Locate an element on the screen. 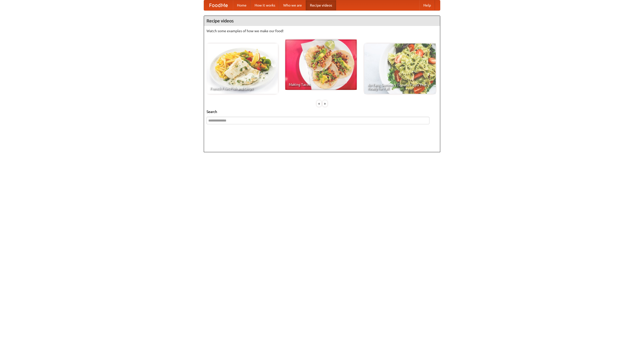 The image size is (644, 356). span: An Easy, Summery Tomato Pasta That's Ready for Fall is located at coordinates (400, 87).